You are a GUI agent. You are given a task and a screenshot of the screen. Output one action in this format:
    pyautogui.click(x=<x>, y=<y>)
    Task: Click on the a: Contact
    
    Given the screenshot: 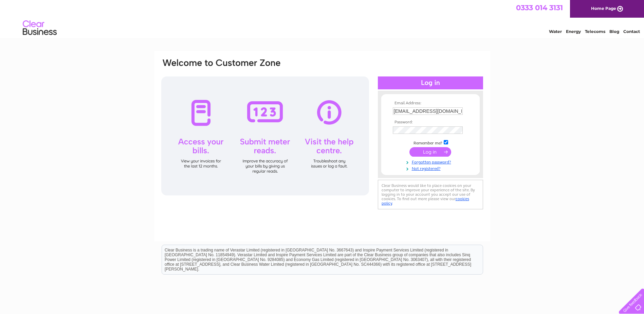 What is the action you would take?
    pyautogui.click(x=631, y=31)
    